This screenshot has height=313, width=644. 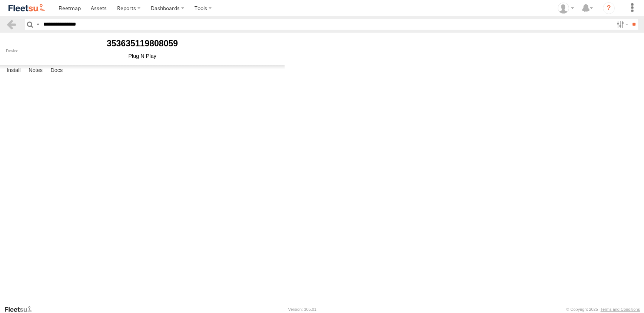 What do you see at coordinates (620, 309) in the screenshot?
I see `a: Terms and Conditions` at bounding box center [620, 309].